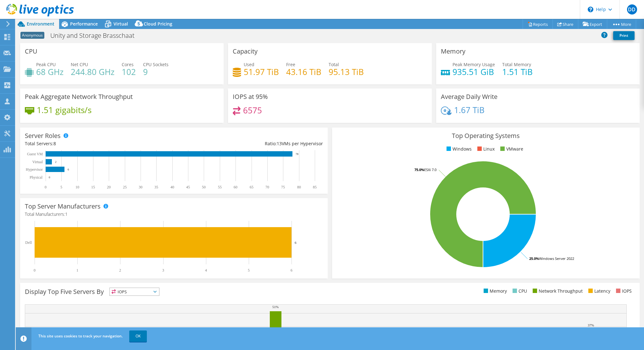 This screenshot has width=644, height=350. What do you see at coordinates (55, 143) in the screenshot?
I see `span: 8` at bounding box center [55, 143].